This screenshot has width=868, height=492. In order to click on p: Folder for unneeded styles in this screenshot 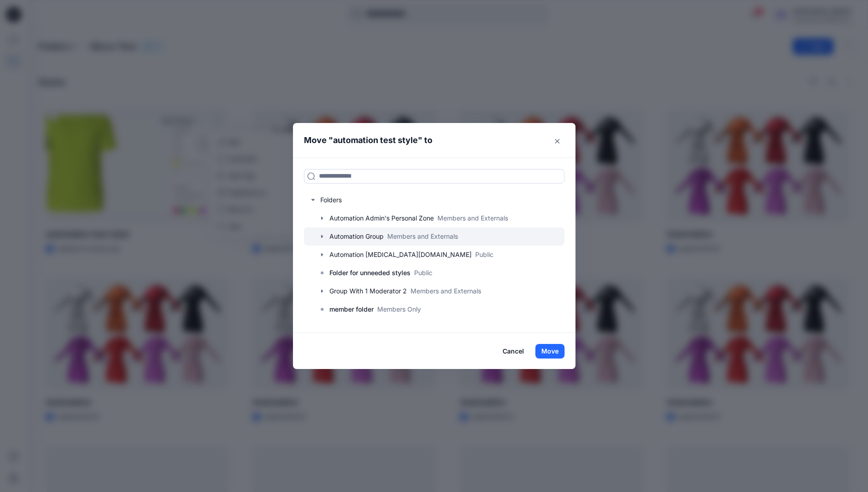, I will do `click(370, 273)`.